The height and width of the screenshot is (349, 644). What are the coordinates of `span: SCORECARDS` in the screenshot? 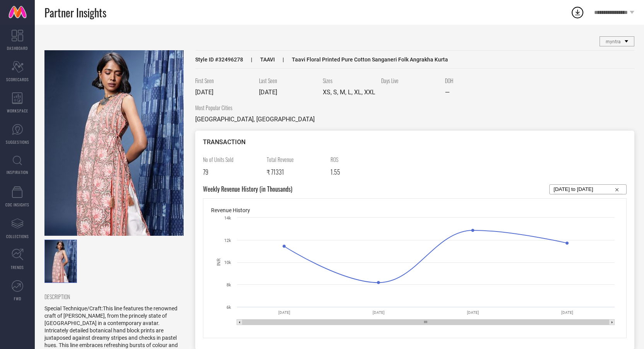 It's located at (18, 79).